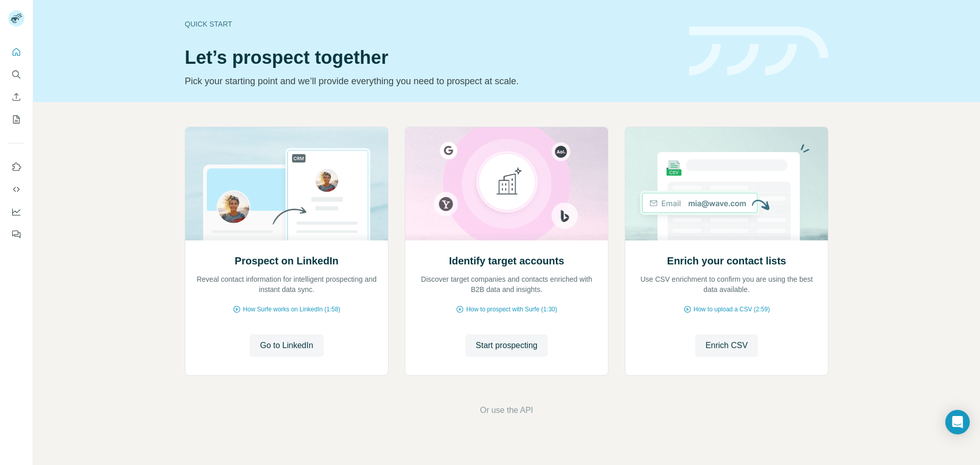  What do you see at coordinates (507, 261) in the screenshot?
I see `h2: Identify target accounts` at bounding box center [507, 261].